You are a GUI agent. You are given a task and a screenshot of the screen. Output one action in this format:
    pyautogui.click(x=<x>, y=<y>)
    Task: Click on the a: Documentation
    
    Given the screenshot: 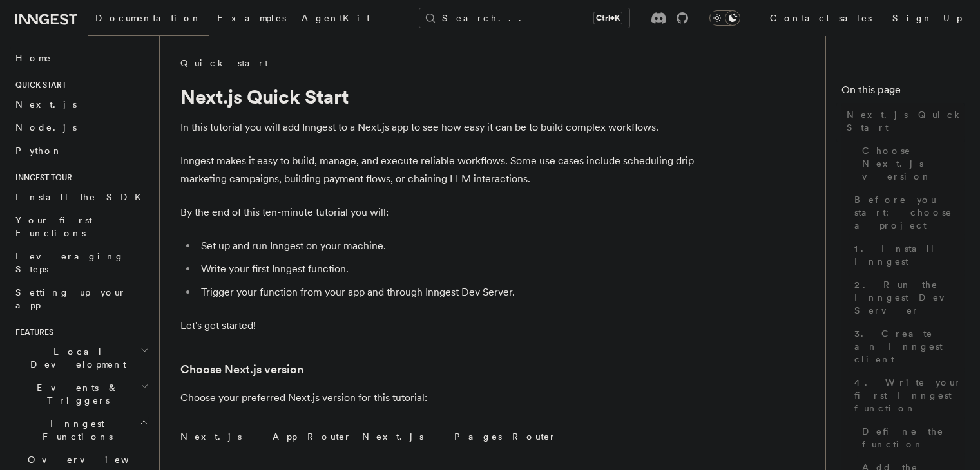 What is the action you would take?
    pyautogui.click(x=149, y=20)
    